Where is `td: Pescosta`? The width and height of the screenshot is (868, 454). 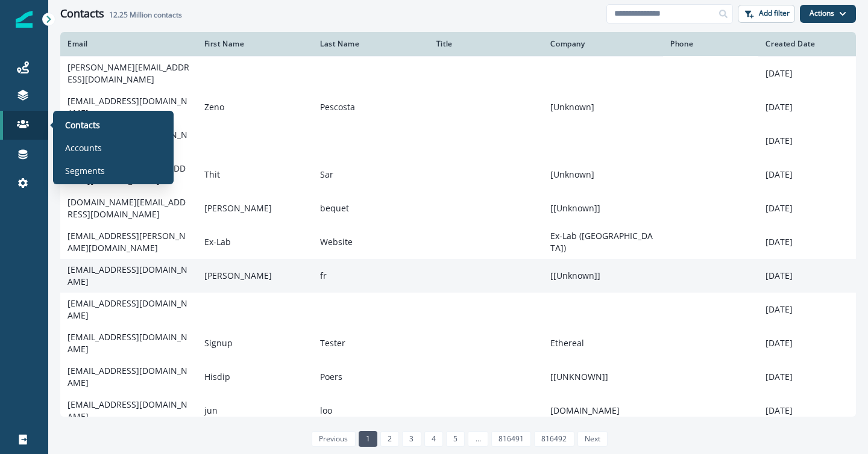 td: Pescosta is located at coordinates (370, 107).